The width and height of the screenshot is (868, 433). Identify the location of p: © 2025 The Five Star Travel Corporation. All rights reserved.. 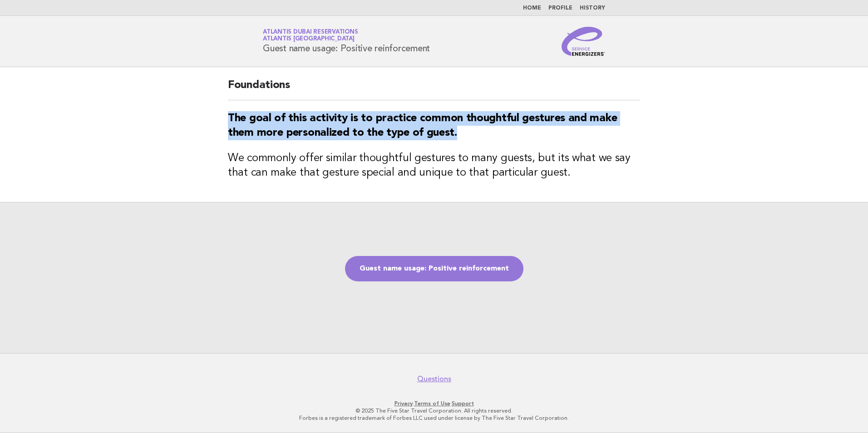
(434, 411).